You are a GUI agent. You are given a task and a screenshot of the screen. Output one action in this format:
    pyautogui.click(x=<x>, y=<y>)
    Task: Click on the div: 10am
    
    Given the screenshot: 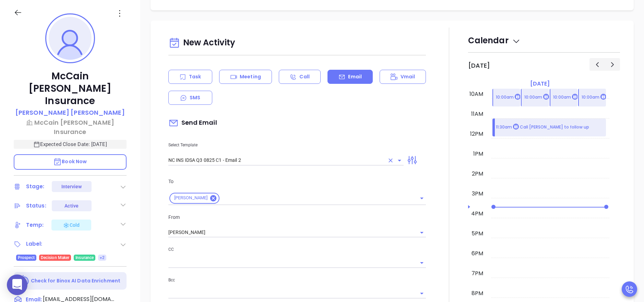 What is the action you would take?
    pyautogui.click(x=477, y=94)
    